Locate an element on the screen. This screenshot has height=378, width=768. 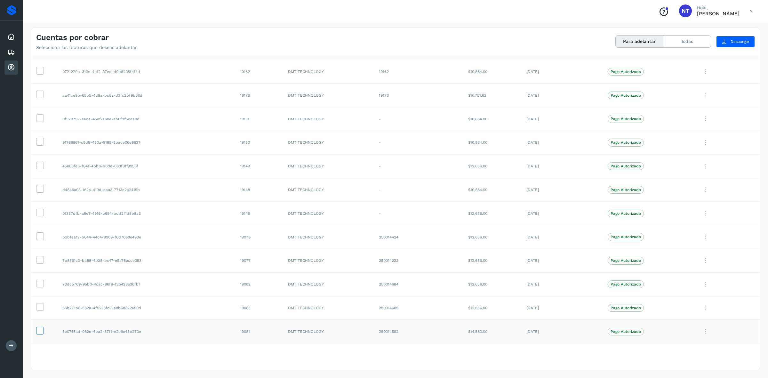
td: 19078 is located at coordinates (259, 237).